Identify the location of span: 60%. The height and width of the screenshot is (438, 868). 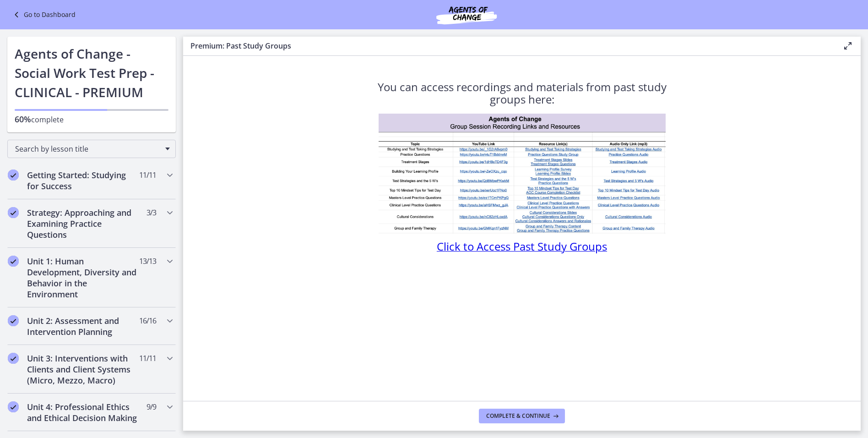
(23, 119).